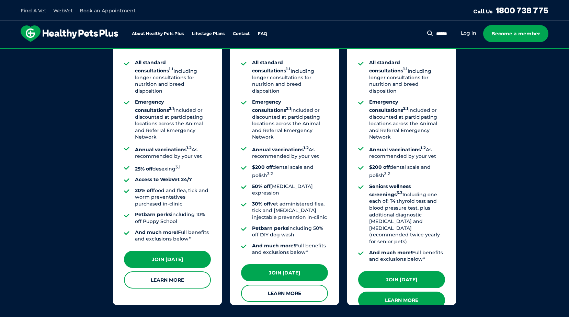 The width and height of the screenshot is (569, 317). I want to click on img: hpp-logo, so click(69, 34).